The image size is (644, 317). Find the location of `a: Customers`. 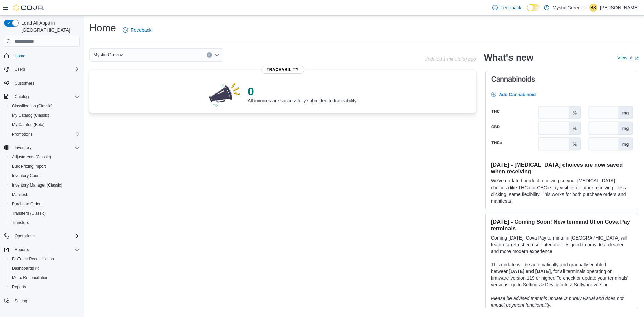

a: Customers is located at coordinates (25, 83).